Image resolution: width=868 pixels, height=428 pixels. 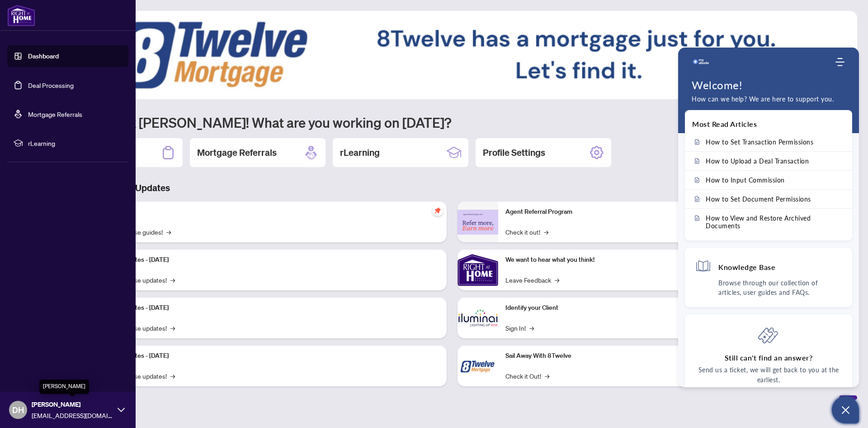 What do you see at coordinates (781, 288) in the screenshot?
I see `p: Browse through our collection of articles, user guides and FAQs.` at bounding box center [781, 288].